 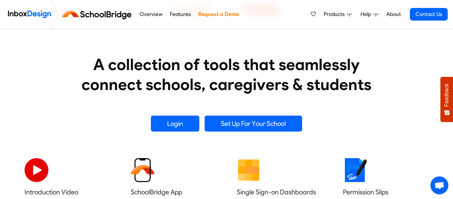 What do you see at coordinates (219, 14) in the screenshot?
I see `a: Request a Demo` at bounding box center [219, 14].